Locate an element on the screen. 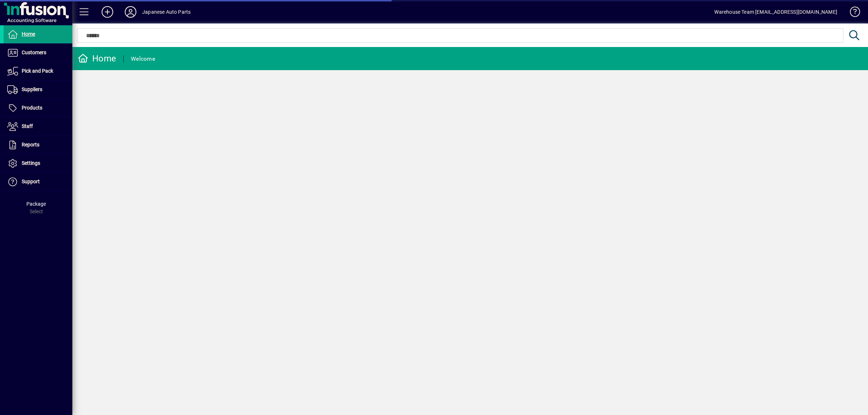 The width and height of the screenshot is (868, 415). a: Customers is located at coordinates (38, 52).